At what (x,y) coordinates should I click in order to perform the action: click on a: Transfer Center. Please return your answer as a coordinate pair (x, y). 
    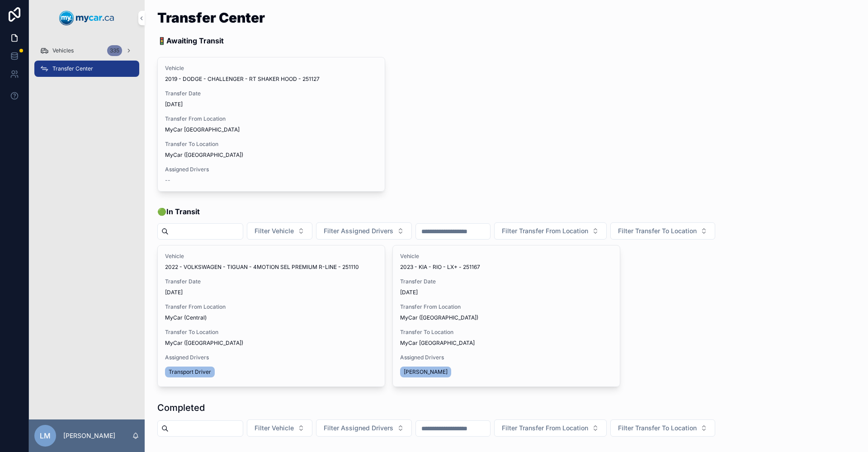
    Looking at the image, I should click on (87, 68).